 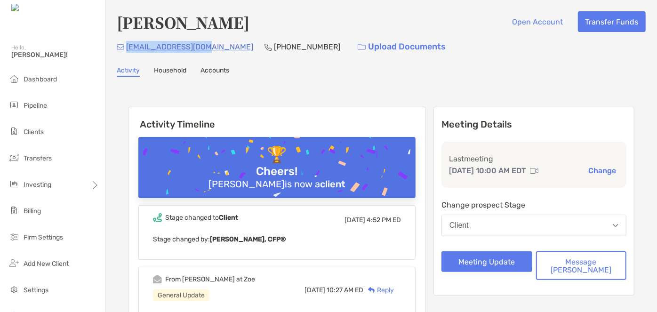 What do you see at coordinates (378, 290) in the screenshot?
I see `div: Reply` at bounding box center [378, 290].